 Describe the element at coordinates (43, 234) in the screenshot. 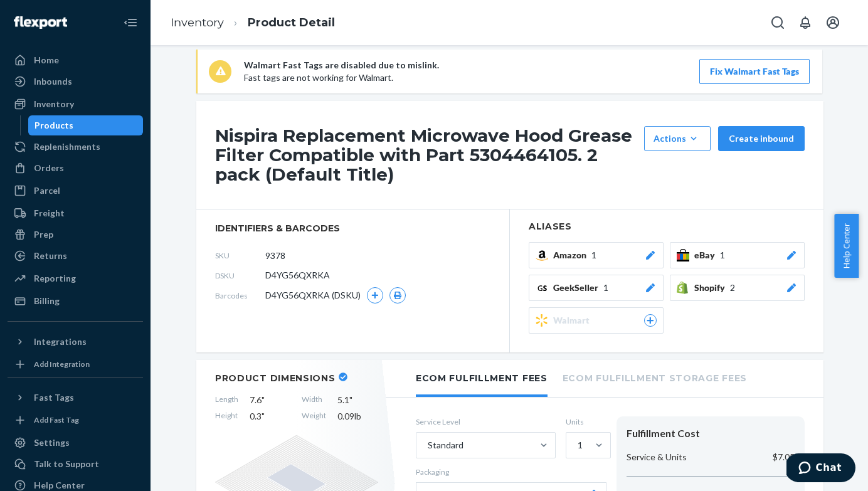

I see `div: Prep` at that location.